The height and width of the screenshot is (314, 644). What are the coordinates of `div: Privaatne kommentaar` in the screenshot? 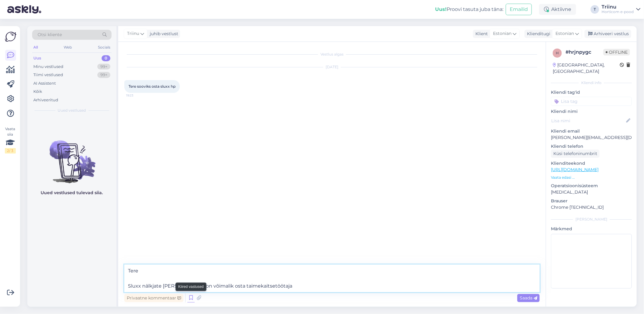 It's located at (154, 298).